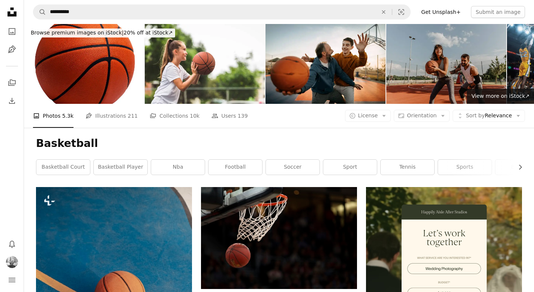  What do you see at coordinates (489, 116) in the screenshot?
I see `button: Sort byRelevance` at bounding box center [489, 116].